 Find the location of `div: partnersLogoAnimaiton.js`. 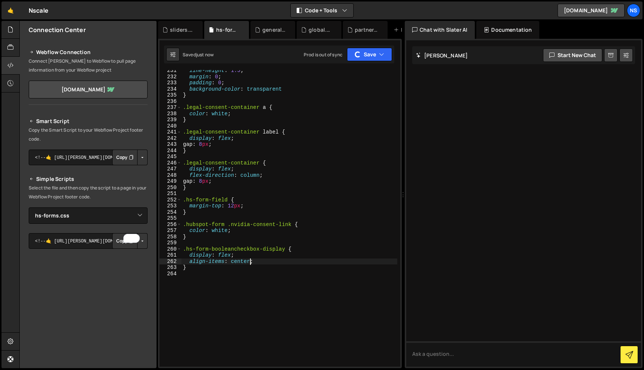

div: partnersLogoAnimaiton.js is located at coordinates (367, 30).